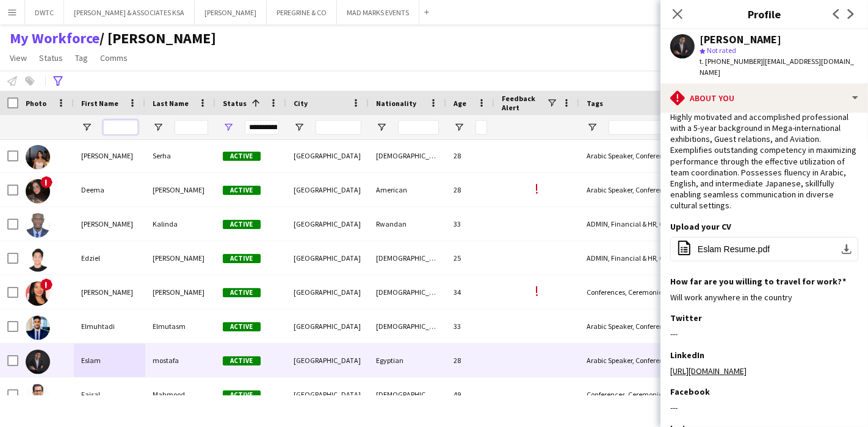 This screenshot has height=427, width=868. What do you see at coordinates (54, 38) in the screenshot?
I see `a: My Workforce` at bounding box center [54, 38].